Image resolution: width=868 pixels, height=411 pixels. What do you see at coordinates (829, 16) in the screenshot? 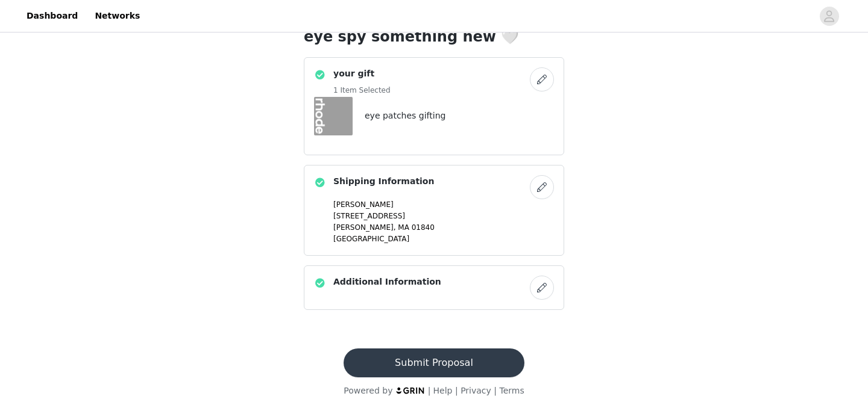
I see `div: avatar` at bounding box center [829, 16].